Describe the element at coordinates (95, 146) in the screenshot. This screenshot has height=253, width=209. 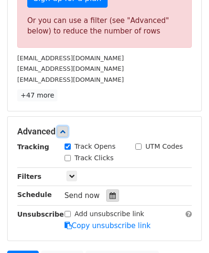
I see `label: Track Opens` at that location.